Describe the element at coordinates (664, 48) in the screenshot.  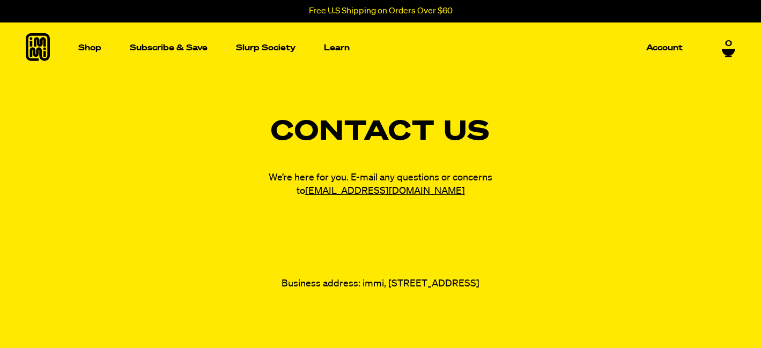
I see `p: Account` at that location.